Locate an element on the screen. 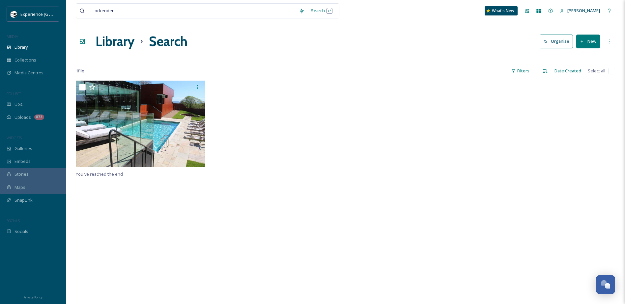  span: Maps is located at coordinates (20, 187).